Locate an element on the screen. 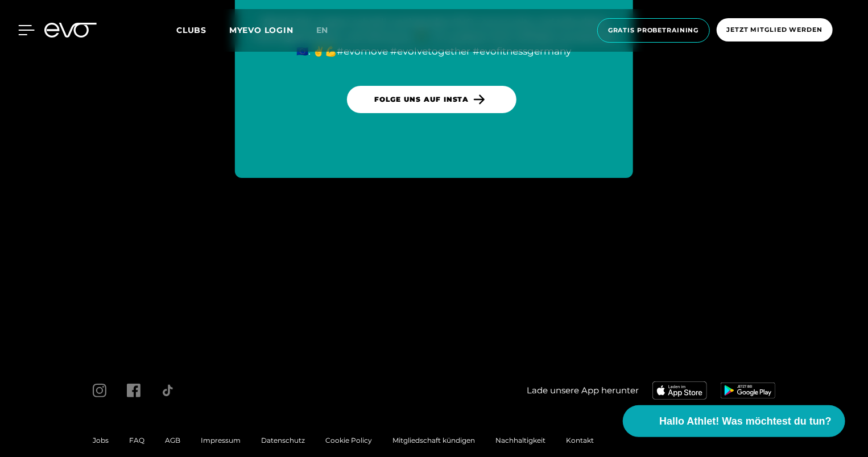 Image resolution: width=868 pixels, height=457 pixels. a: Mitgliedschaft kündigen is located at coordinates (433, 440).